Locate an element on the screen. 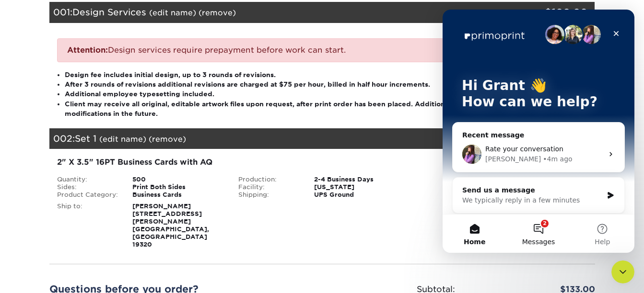 Image resolution: width=644 pixels, height=293 pixels. img: Profile image for Avery is located at coordinates (112, 25).